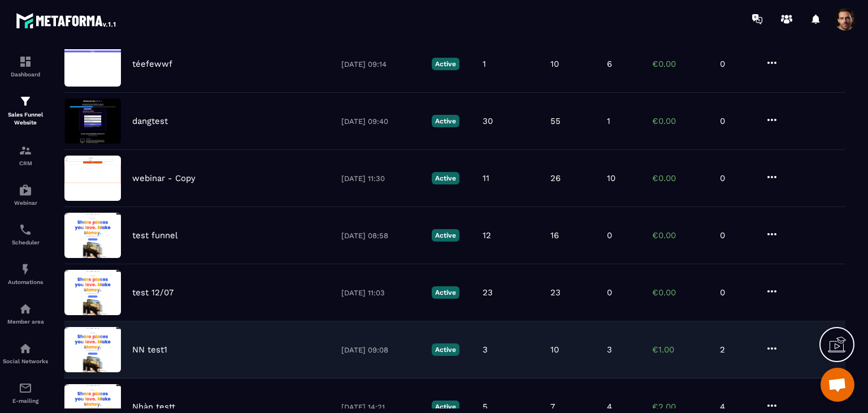 The image size is (868, 413). I want to click on a: schedulerschedulerScheduler, so click(25, 235).